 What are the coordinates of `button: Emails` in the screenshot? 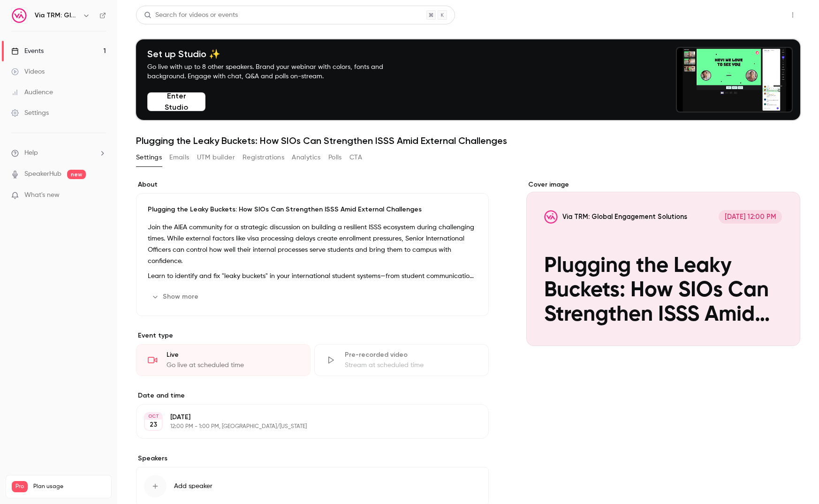 It's located at (179, 158).